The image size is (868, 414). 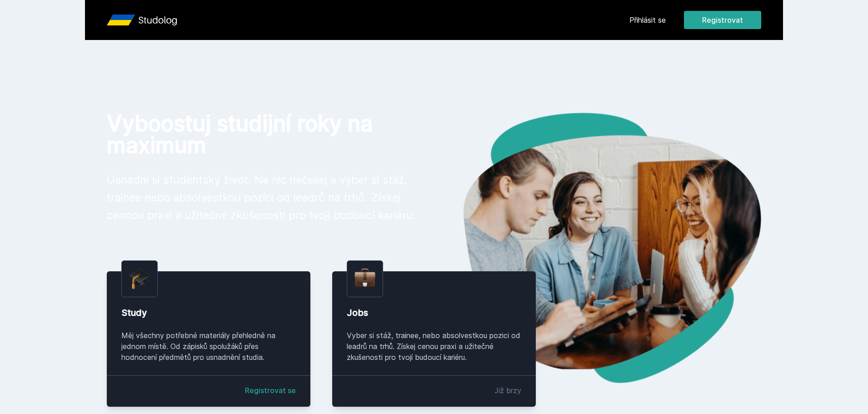 I want to click on img: graduation-cap.png, so click(x=139, y=278).